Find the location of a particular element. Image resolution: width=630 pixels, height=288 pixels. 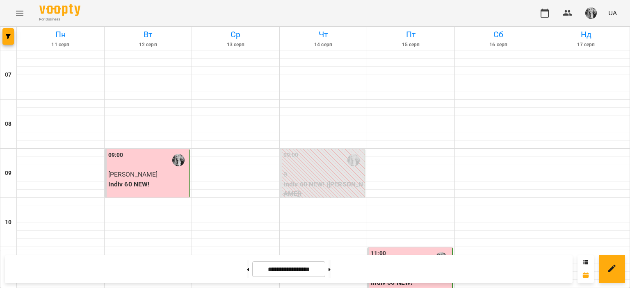

h6: Пт is located at coordinates (410, 34).